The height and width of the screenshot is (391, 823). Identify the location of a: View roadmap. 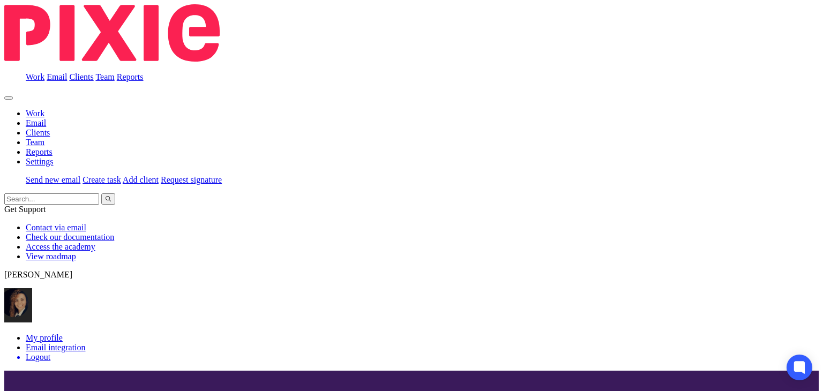
(51, 256).